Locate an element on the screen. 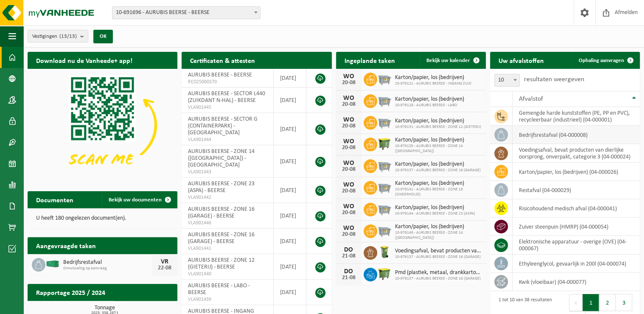 This screenshot has height=314, width=644. span: AURUBIS BEERSE - BEERSE is located at coordinates (220, 74).